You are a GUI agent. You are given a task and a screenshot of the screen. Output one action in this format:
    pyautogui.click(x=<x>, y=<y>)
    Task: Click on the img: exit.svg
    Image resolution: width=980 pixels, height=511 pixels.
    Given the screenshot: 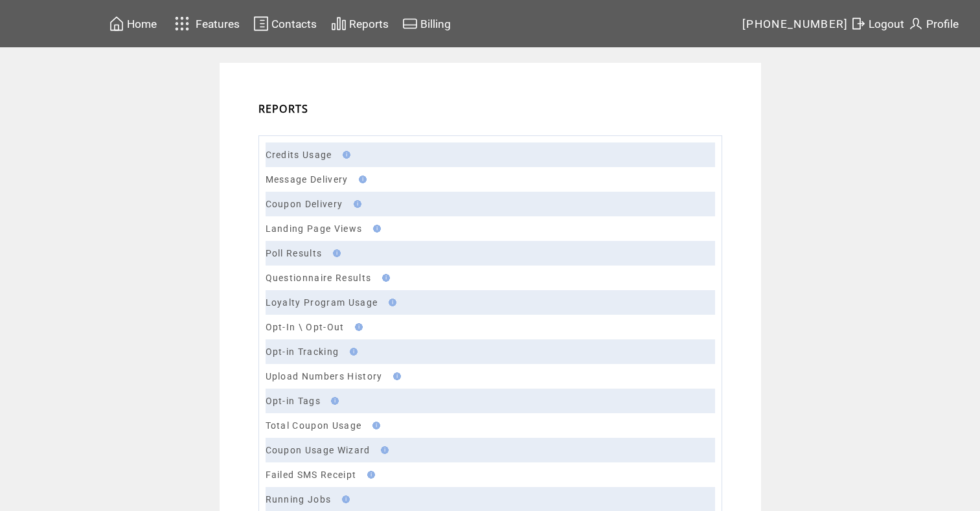 What is the action you would take?
    pyautogui.click(x=858, y=24)
    